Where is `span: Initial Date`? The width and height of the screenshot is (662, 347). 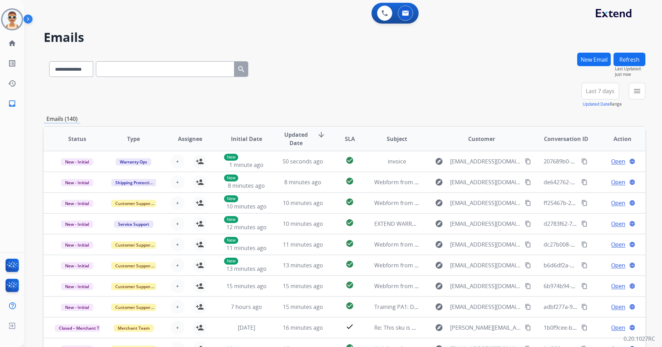
span: Initial Date is located at coordinates (247, 139).